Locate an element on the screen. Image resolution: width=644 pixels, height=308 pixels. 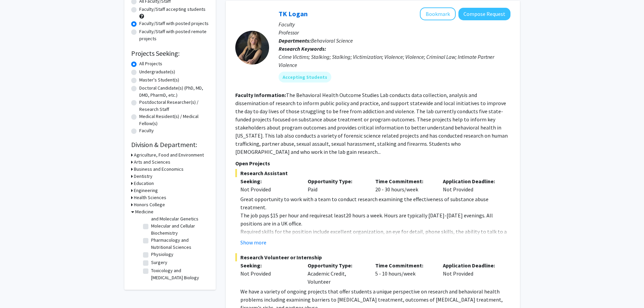
p: Open Projects is located at coordinates (373, 163).